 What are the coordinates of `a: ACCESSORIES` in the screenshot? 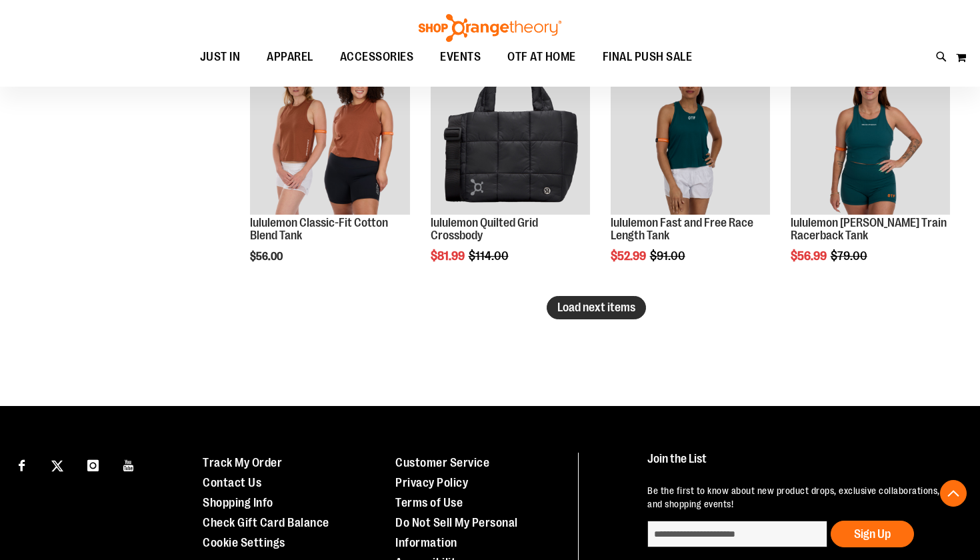 It's located at (376, 57).